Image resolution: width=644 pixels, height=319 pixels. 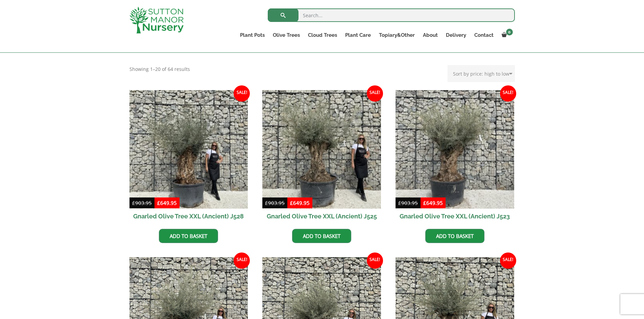 What do you see at coordinates (455, 236) in the screenshot?
I see `a: Add to basket: “Gnarled Olive Tree XXL (Ancient) J523”` at bounding box center [455, 236].